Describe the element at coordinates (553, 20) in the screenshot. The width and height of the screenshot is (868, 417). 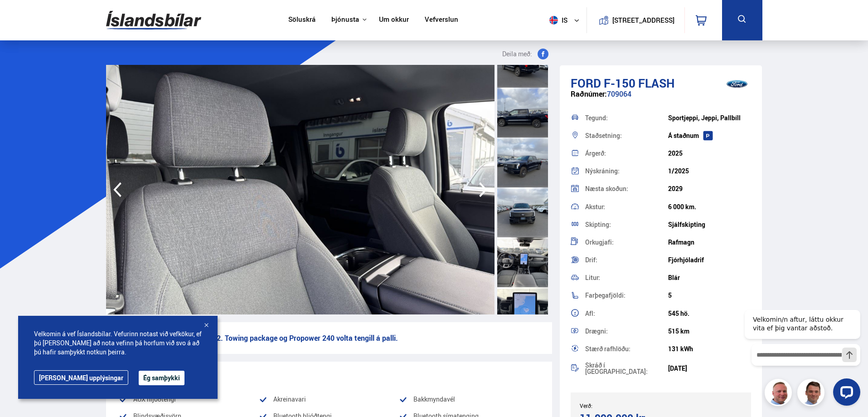
I see `img: svg+xml;base64,PHN2ZyB4bWxucz0iaHR0cDovL3d3dy53My5vcmcvMjAwMC9zdmciIHdpZHRoPSI1MTIiIGhlaWdodD0iNT...` at that location.